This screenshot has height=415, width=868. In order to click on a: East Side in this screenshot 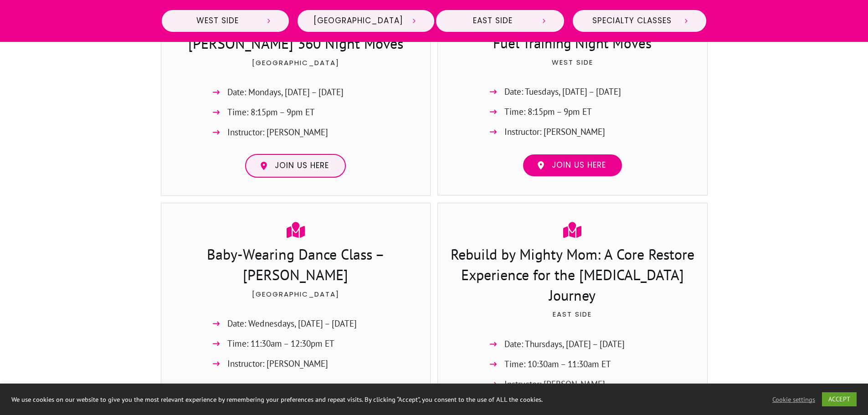, I will do `click(500, 21)`.